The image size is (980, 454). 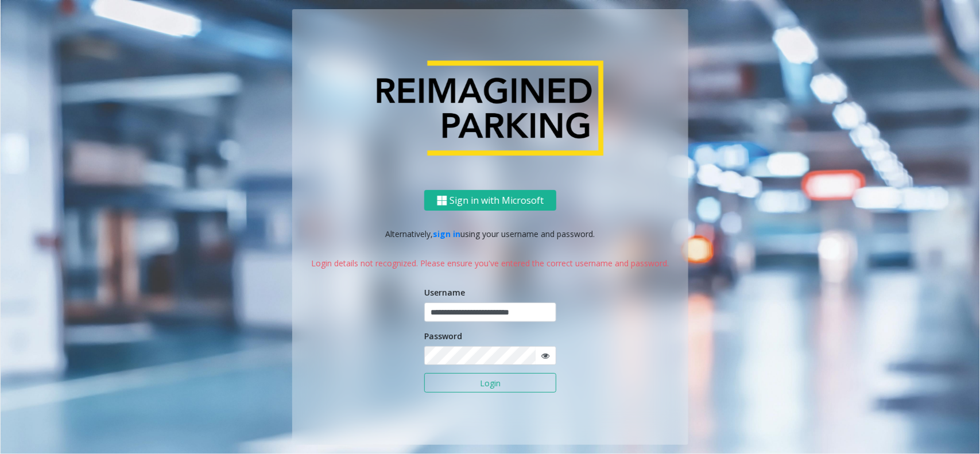 I want to click on p: Login details not recognized. Please ensure you've entered the correct username and password., so click(x=490, y=262).